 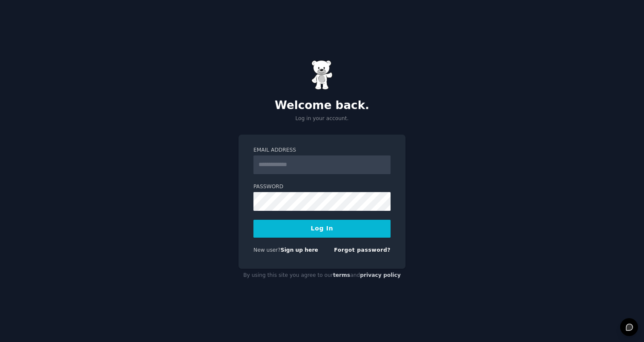 I want to click on div: By using this site you agree to our and, so click(x=322, y=275).